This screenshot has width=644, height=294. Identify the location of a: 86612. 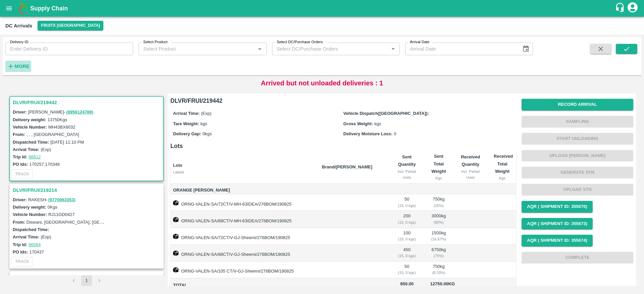
(35, 157).